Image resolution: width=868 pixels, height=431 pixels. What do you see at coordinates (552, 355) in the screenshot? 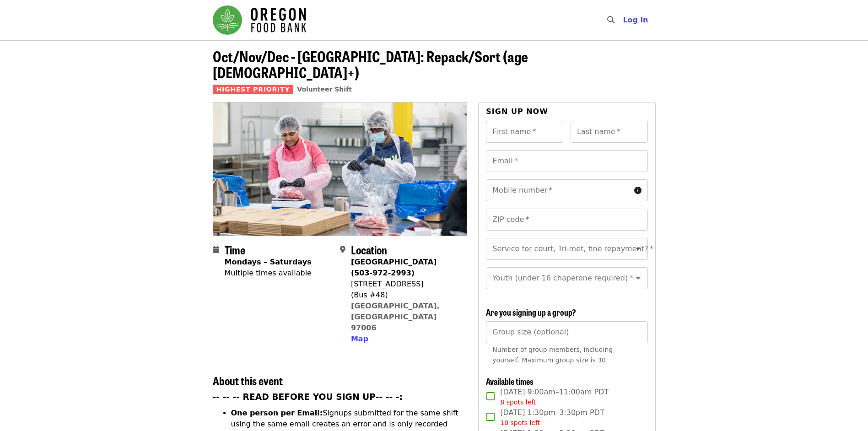
I see `span: Number of group members, including yourself. Maximum group size is 30` at bounding box center [552, 355].